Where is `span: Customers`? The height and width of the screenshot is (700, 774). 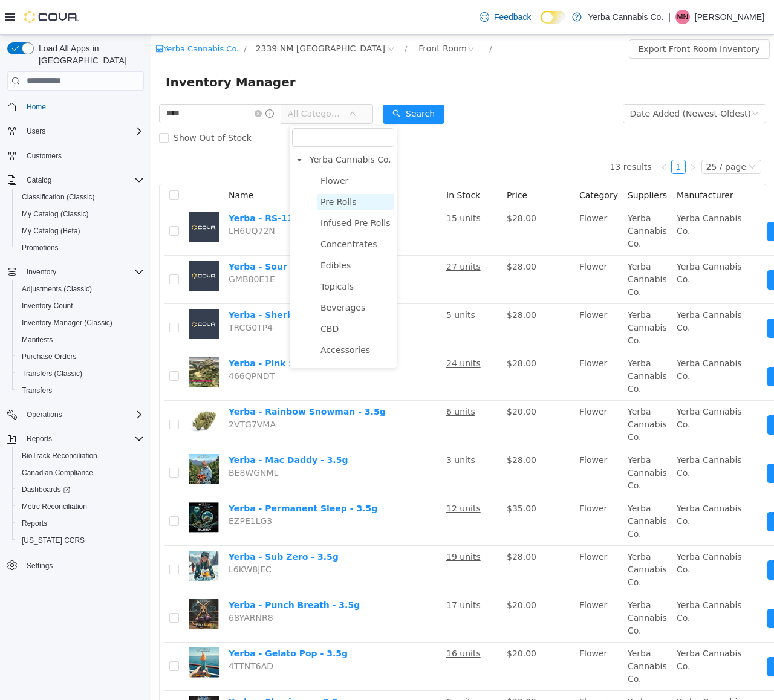 span: Customers is located at coordinates (83, 155).